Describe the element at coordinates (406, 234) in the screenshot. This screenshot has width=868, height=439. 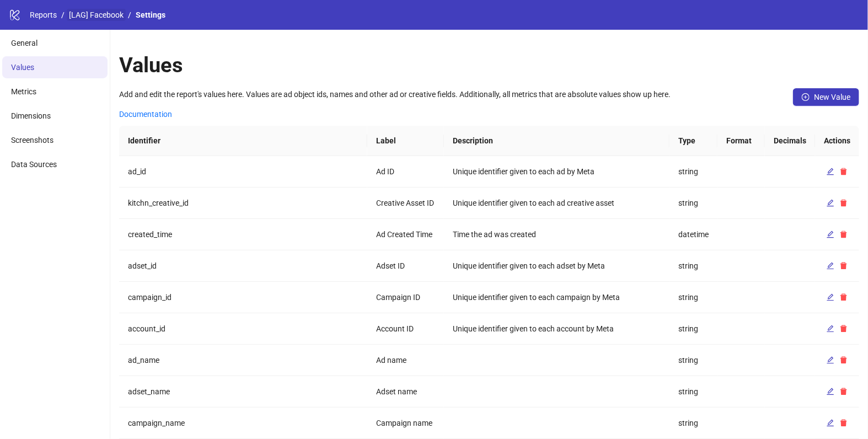
I see `td: Ad Created Time` at that location.